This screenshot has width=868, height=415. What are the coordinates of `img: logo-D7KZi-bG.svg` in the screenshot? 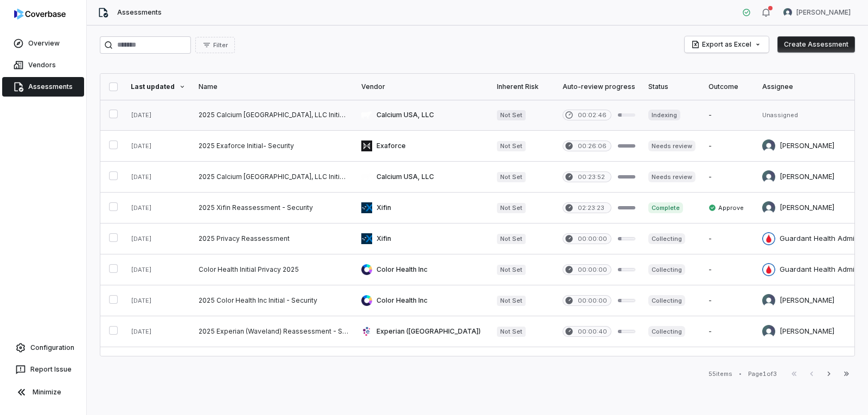 It's located at (40, 14).